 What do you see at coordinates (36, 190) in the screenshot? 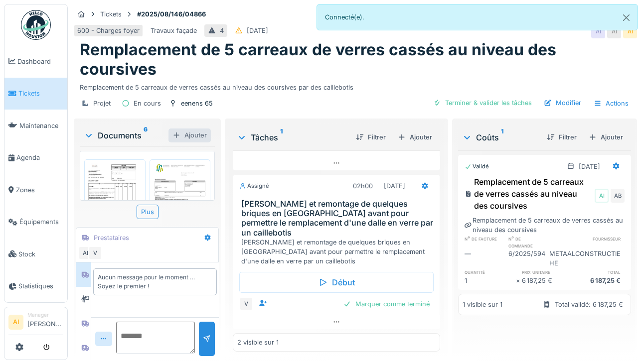
I see `a: Zones` at bounding box center [36, 190].